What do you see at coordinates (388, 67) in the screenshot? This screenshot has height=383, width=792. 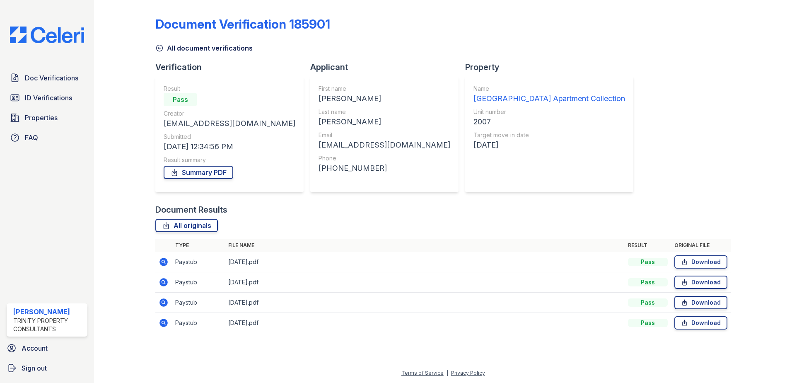 I see `div: Applicant` at bounding box center [388, 67].